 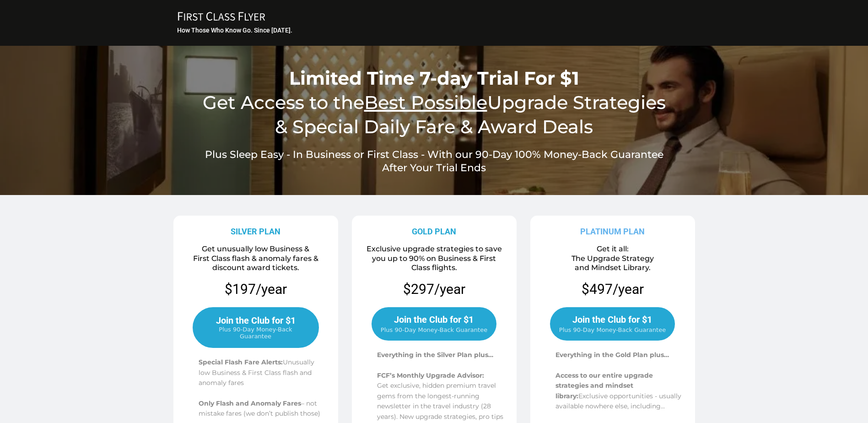 I want to click on u: Best Possible, so click(x=426, y=102).